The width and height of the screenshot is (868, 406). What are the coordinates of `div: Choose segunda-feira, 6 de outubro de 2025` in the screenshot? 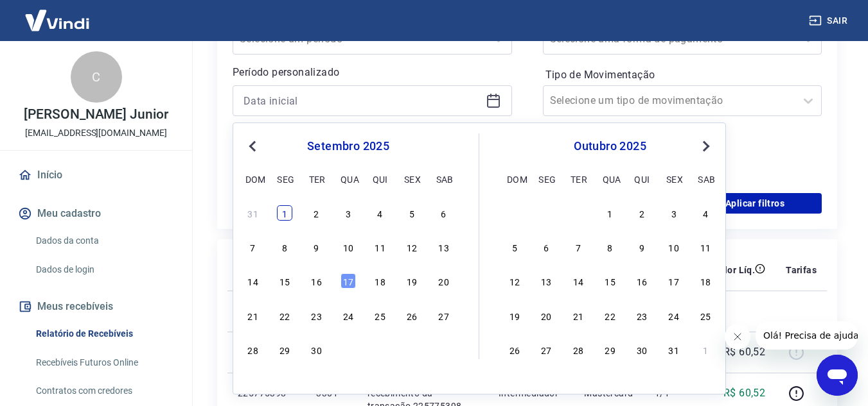 It's located at (546, 247).